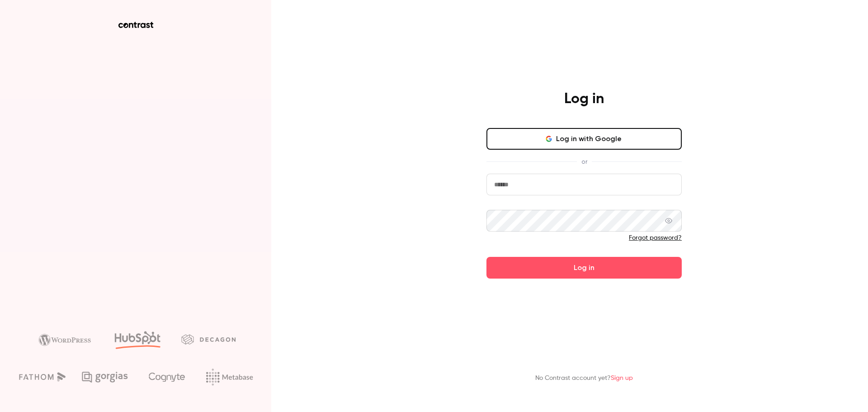  What do you see at coordinates (584, 162) in the screenshot?
I see `span: or` at bounding box center [584, 162].